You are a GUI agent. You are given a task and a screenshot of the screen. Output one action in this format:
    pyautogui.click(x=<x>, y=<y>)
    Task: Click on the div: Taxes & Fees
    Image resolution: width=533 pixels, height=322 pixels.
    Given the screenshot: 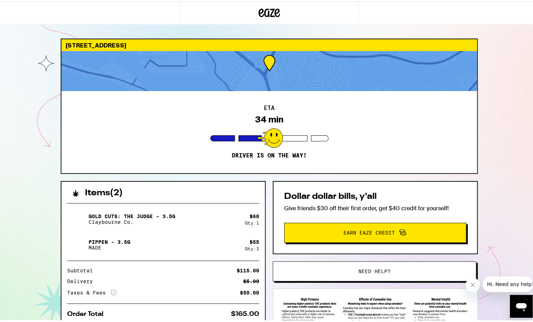 What is the action you would take?
    pyautogui.click(x=92, y=291)
    